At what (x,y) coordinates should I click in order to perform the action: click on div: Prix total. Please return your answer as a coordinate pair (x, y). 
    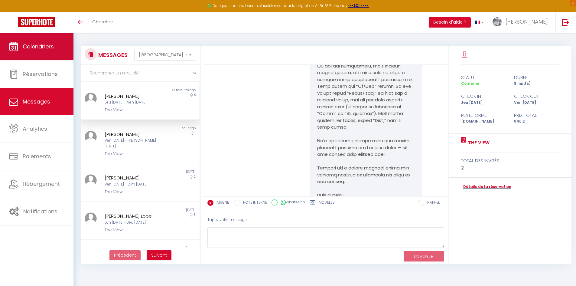
    Looking at the image, I should click on (536, 115).